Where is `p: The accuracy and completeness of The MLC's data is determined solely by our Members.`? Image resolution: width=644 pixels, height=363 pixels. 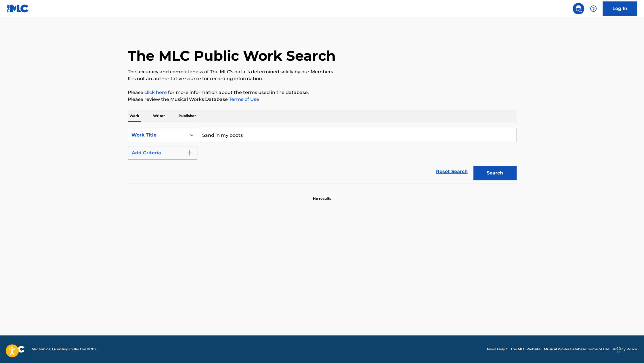 p: The accuracy and completeness of The MLC's data is determined solely by our Members. is located at coordinates (322, 72).